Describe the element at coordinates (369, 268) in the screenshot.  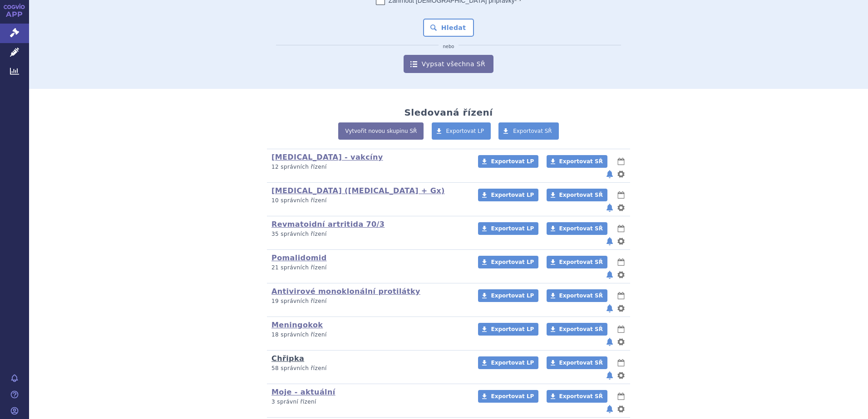
I see `p: 21 správních řízení` at that location.